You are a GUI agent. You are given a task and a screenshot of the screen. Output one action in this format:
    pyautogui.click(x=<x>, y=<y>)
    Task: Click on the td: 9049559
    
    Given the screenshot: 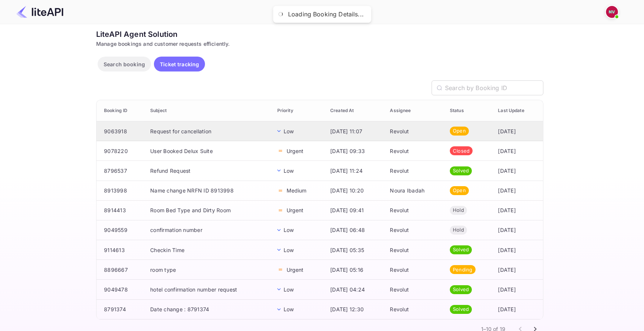 What is the action you would take?
    pyautogui.click(x=120, y=230)
    